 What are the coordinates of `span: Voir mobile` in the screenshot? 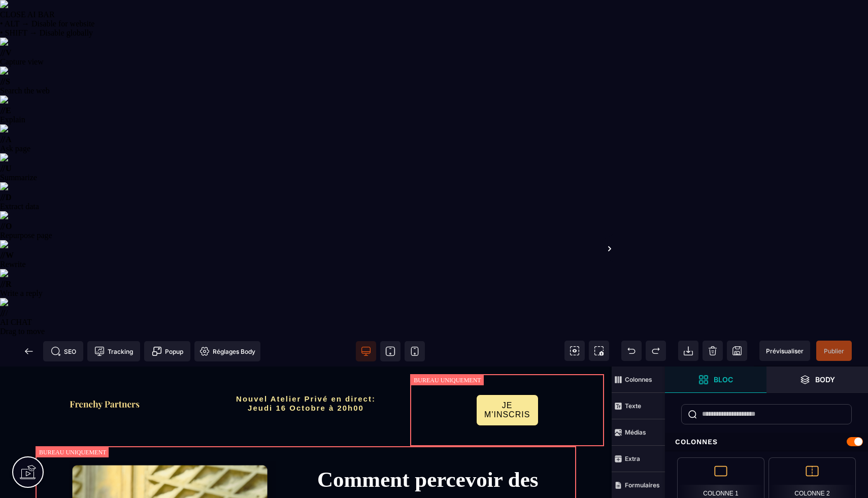 It's located at (415, 351).